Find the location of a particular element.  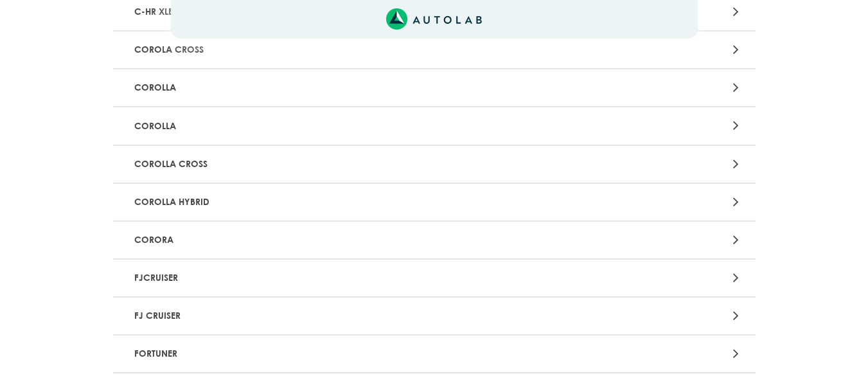

p: COROLLA HYBRID is located at coordinates (329, 202).